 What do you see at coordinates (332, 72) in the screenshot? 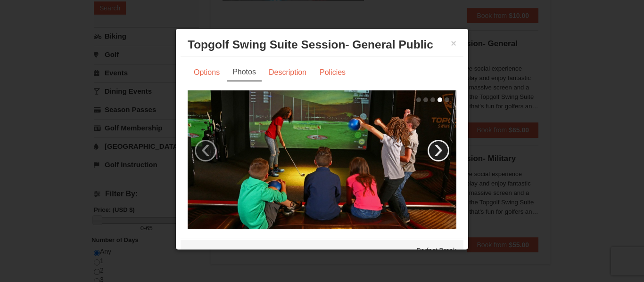
I see `a: Policies` at bounding box center [332, 72].